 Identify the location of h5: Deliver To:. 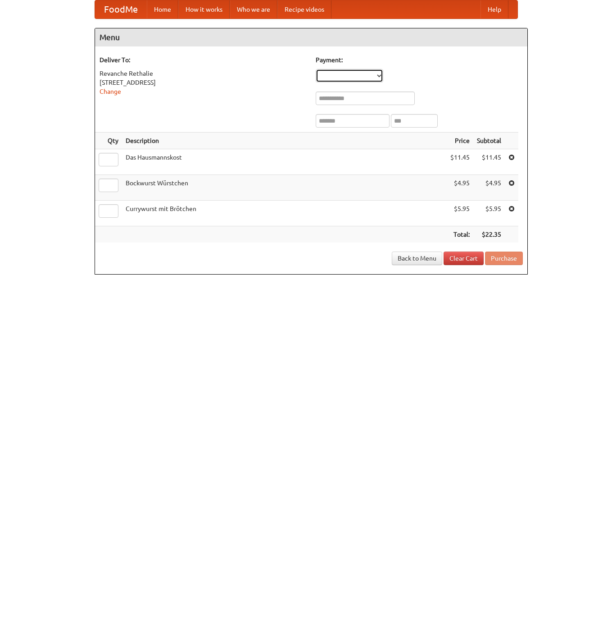
(203, 60).